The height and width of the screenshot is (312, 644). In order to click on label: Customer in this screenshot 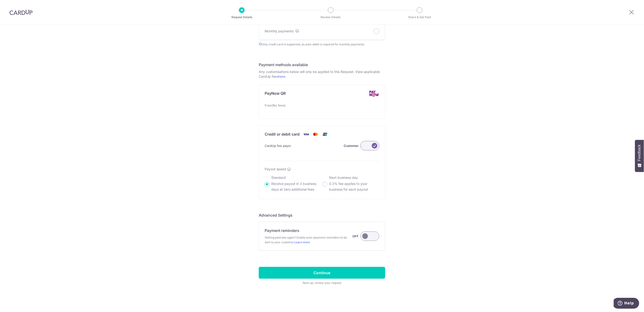, I will do `click(351, 145)`.